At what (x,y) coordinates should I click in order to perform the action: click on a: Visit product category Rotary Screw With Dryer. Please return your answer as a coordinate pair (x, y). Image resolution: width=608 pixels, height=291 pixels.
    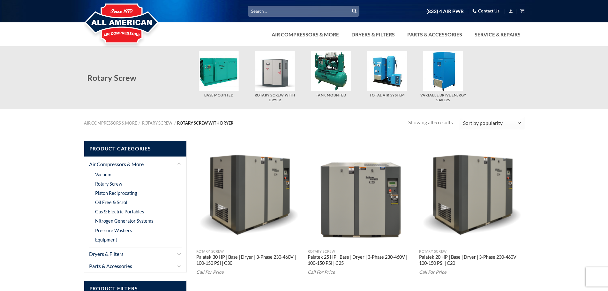
    Looking at the image, I should click on (275, 77).